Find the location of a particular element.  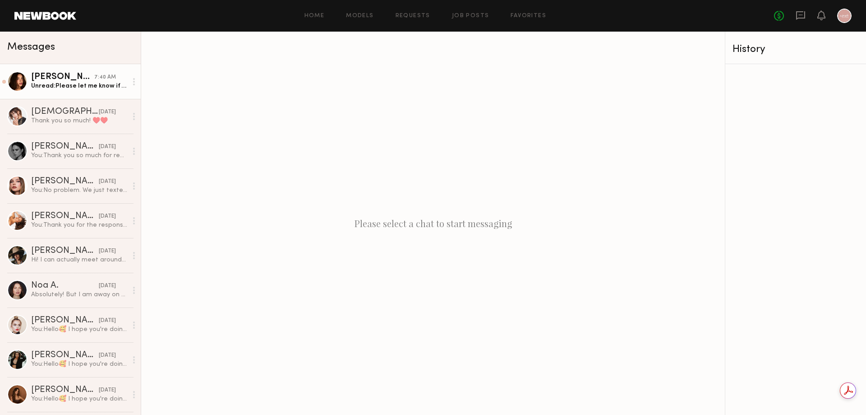

div: Noa A. is located at coordinates (65, 286).